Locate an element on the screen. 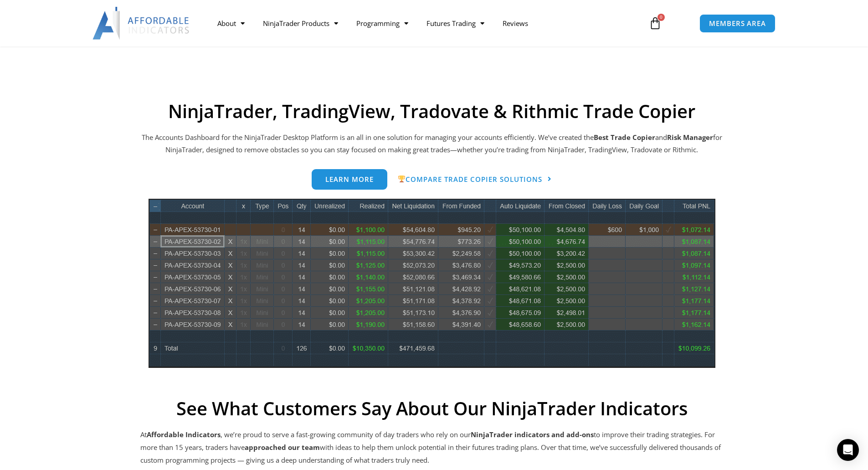  span: Compare Trade Copier Solutions is located at coordinates (470, 179).